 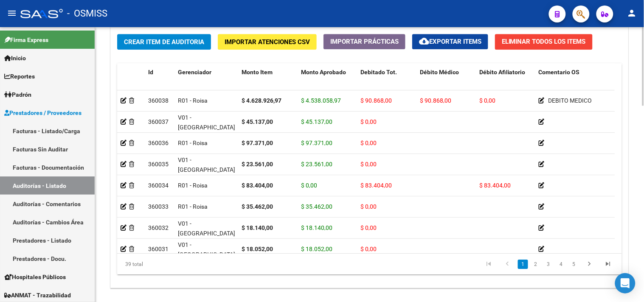 What do you see at coordinates (26, 40) in the screenshot?
I see `span: Firma Express` at bounding box center [26, 40].